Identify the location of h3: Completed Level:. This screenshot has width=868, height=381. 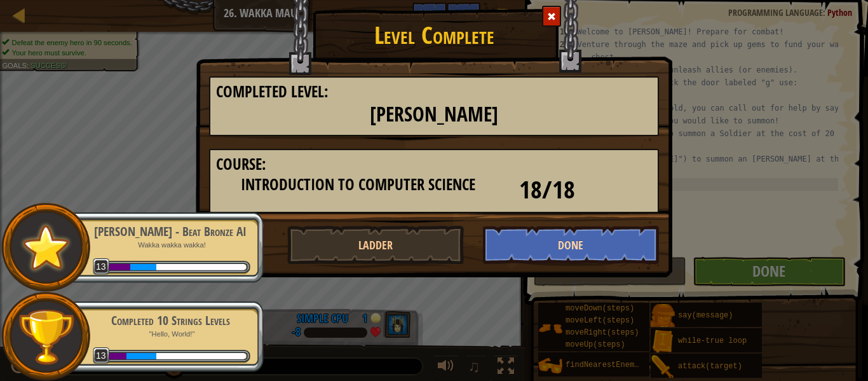
(434, 92).